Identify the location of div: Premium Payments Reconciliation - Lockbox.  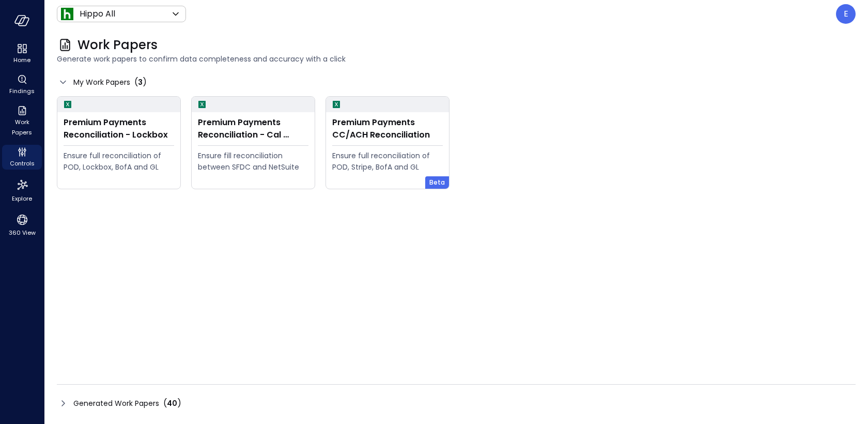
(119, 129).